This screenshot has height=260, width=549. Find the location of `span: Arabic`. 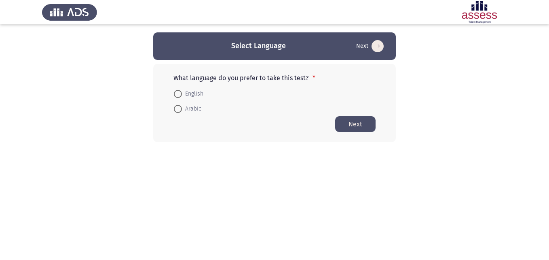

span: Arabic is located at coordinates (192, 109).